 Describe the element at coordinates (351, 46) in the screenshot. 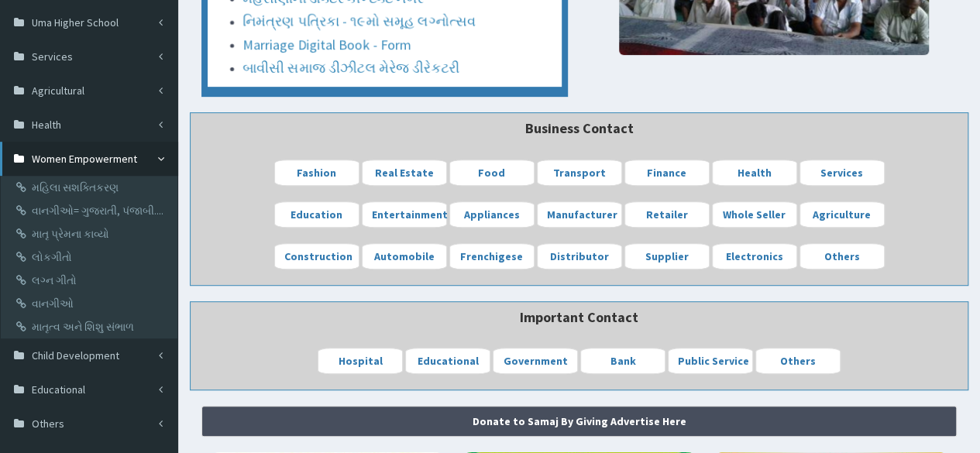

I see `a: બાવીસી સમાજ ડીઝીટલ મેરેજ ડીરેકટરી` at that location.